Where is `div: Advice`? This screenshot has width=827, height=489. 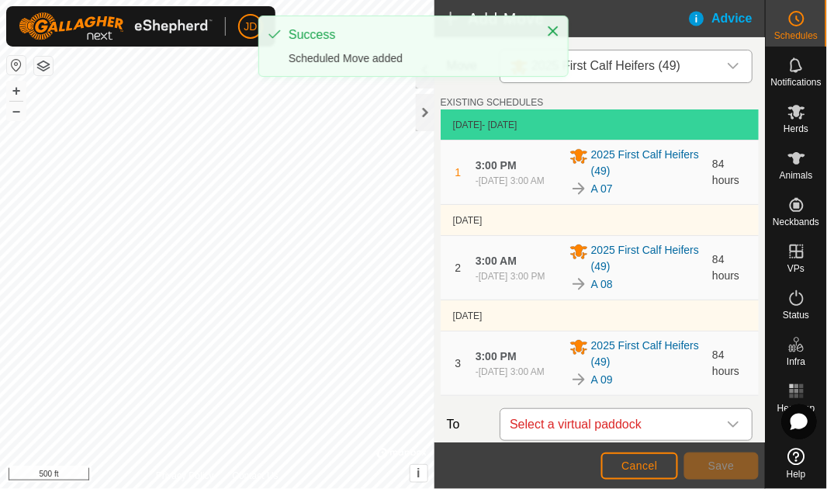 div: Advice is located at coordinates (727, 19).